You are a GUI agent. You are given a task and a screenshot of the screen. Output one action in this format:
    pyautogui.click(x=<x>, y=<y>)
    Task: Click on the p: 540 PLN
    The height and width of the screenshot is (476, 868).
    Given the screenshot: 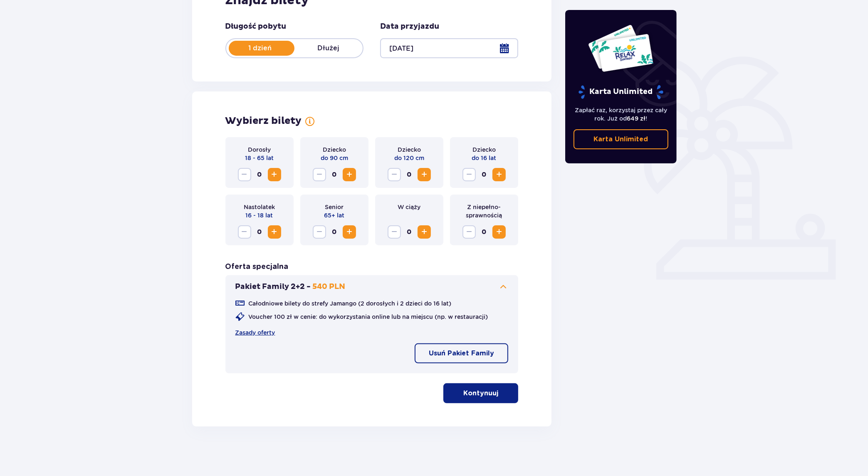 What is the action you would take?
    pyautogui.click(x=329, y=287)
    